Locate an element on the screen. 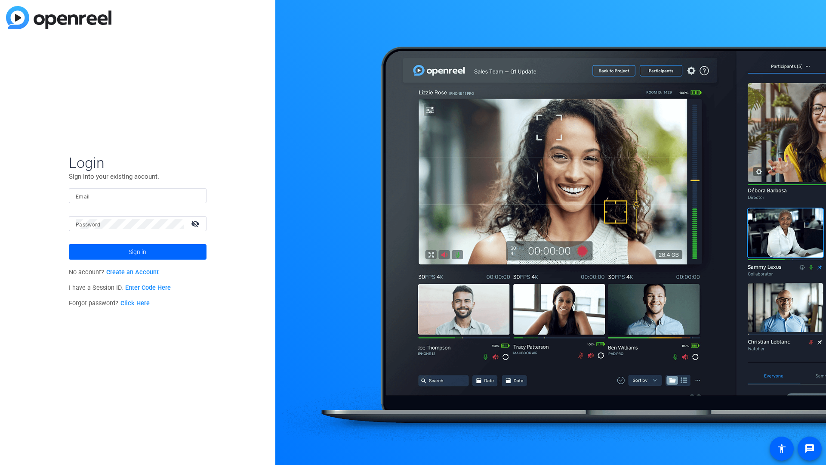 Image resolution: width=826 pixels, height=465 pixels. a: Create an Account is located at coordinates (132, 272).